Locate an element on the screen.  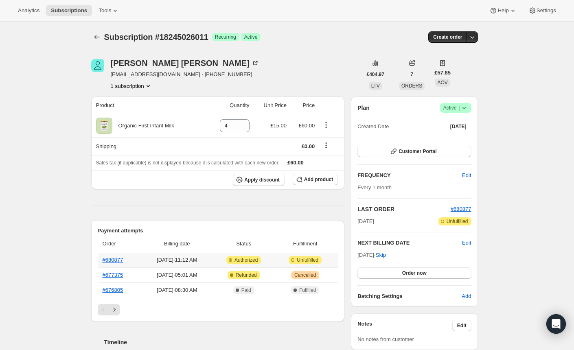
th: Unit Price is located at coordinates (271, 106).